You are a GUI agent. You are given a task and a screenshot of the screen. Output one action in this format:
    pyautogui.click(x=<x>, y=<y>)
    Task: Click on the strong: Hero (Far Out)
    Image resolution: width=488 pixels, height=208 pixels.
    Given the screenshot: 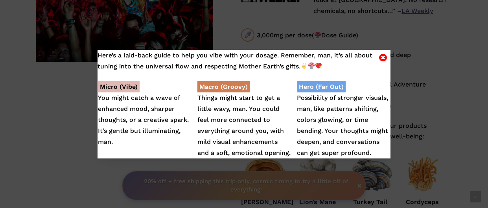 What is the action you would take?
    pyautogui.click(x=321, y=86)
    